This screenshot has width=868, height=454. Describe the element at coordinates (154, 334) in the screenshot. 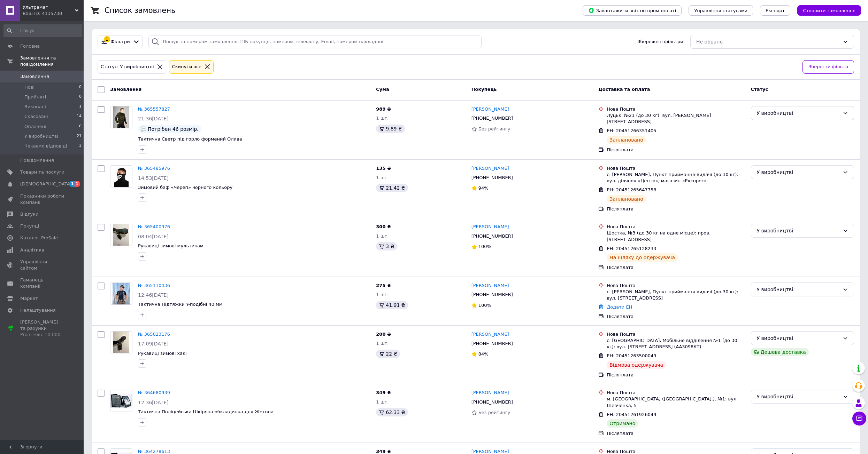

I see `a: № 365023176` at that location.